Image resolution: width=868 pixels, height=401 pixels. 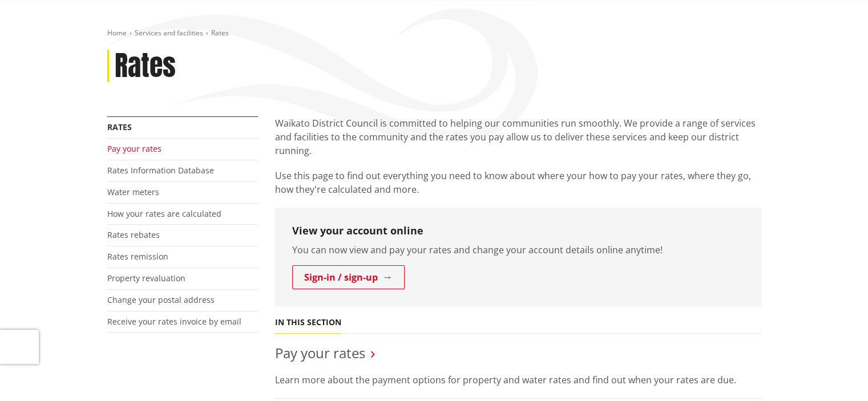 I want to click on a: How your rates are calculated, so click(x=164, y=213).